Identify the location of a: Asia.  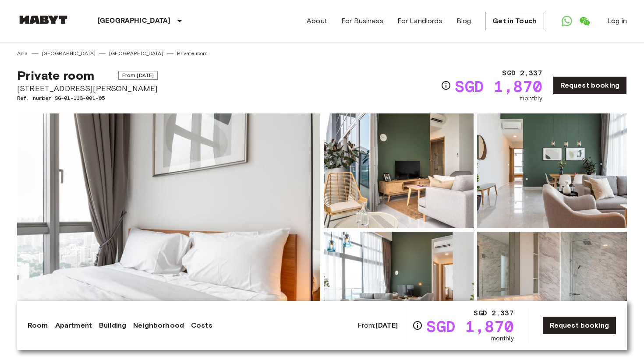
(23, 53).